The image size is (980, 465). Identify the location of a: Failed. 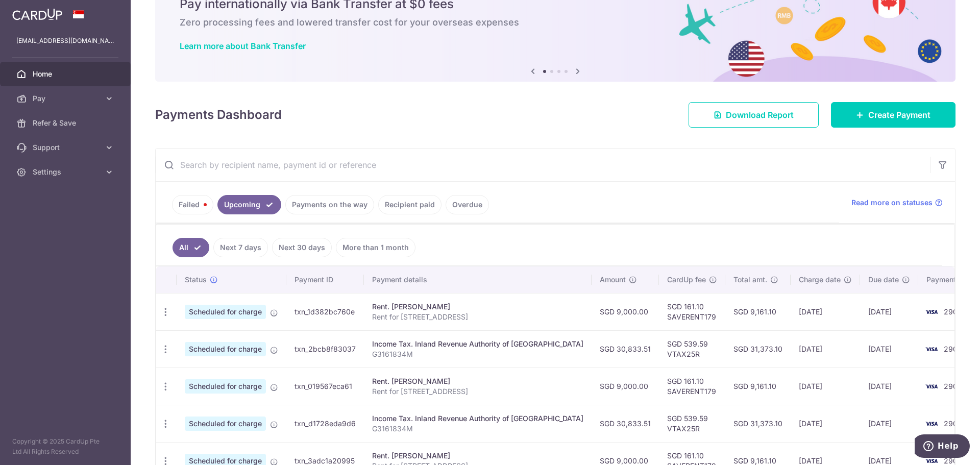
(192, 205).